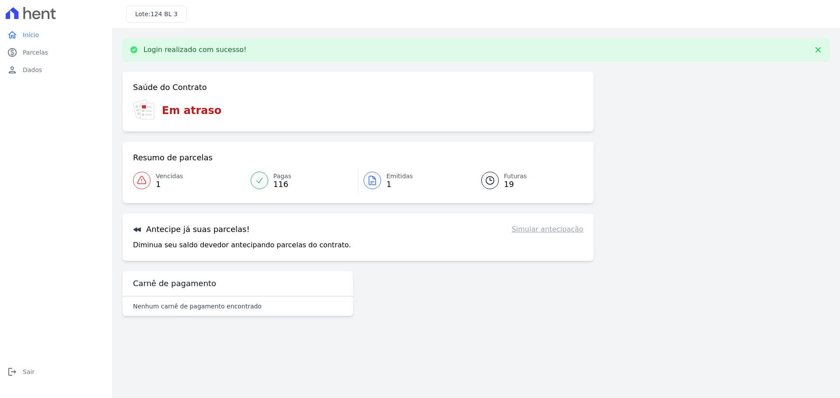 Image resolution: width=840 pixels, height=398 pixels. What do you see at coordinates (12, 70) in the screenshot?
I see `i: person` at bounding box center [12, 70].